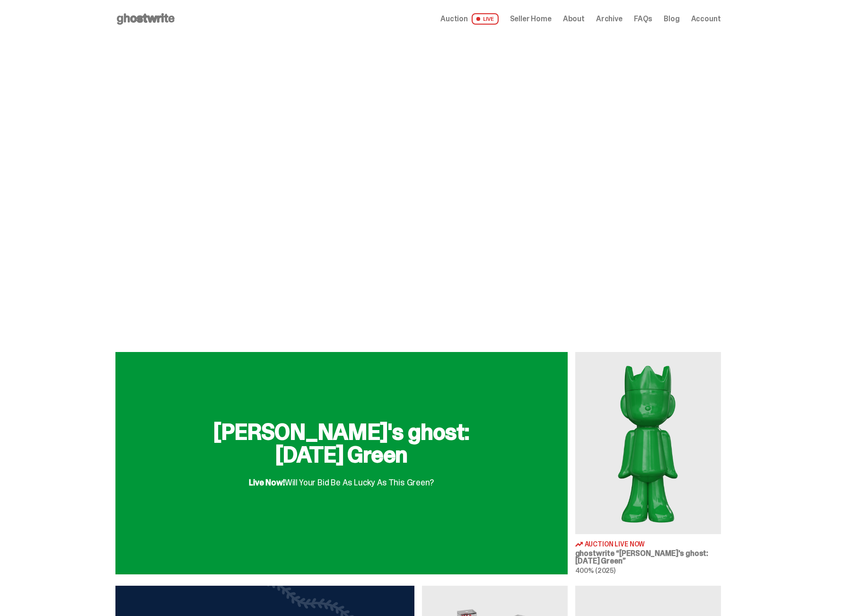 The height and width of the screenshot is (616, 843). I want to click on span: Auction, so click(454, 19).